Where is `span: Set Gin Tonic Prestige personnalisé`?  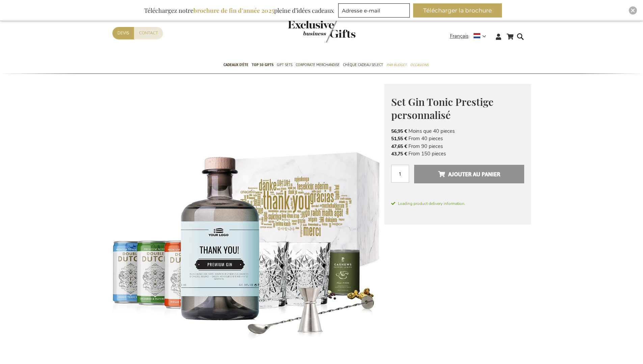 span: Set Gin Tonic Prestige personnalisé is located at coordinates (442, 108).